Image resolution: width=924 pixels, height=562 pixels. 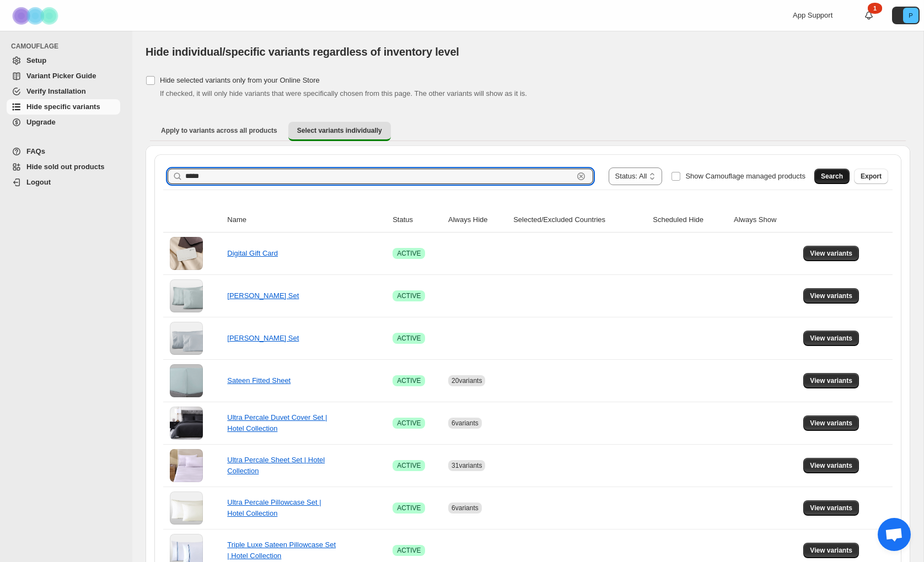 What do you see at coordinates (416, 220) in the screenshot?
I see `th: Status` at bounding box center [416, 220].